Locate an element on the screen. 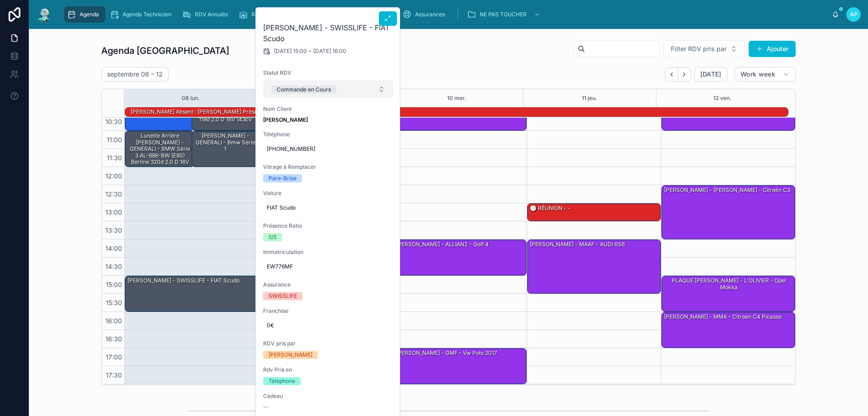 The height and width of the screenshot is (416, 868). span: 16:00 is located at coordinates (113, 320).